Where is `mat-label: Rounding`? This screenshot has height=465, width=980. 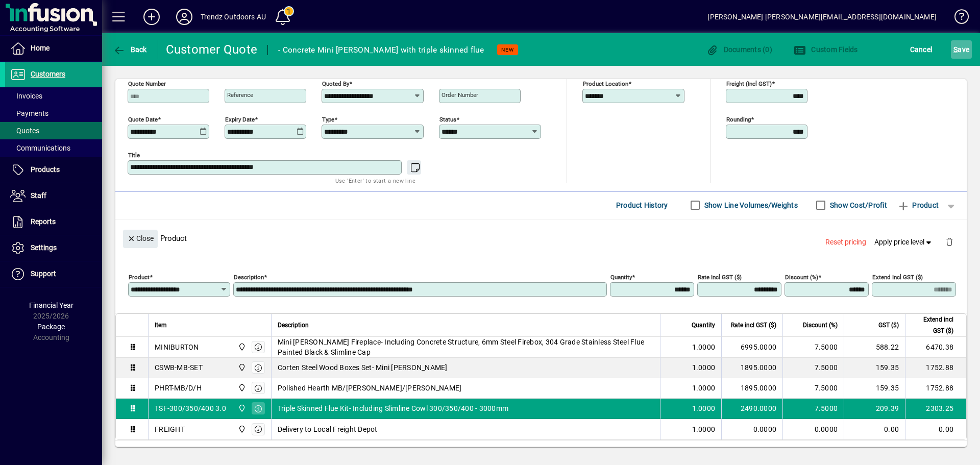 mat-label: Rounding is located at coordinates (739, 119).